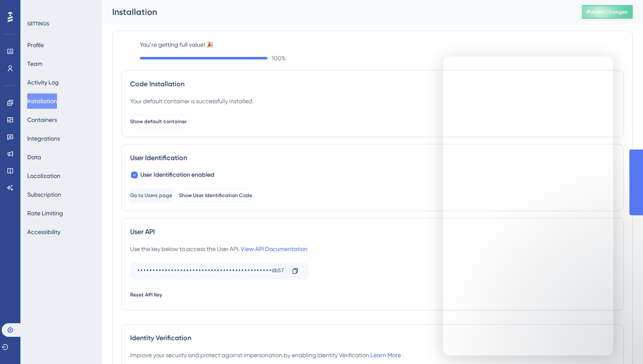 The width and height of the screenshot is (643, 364). What do you see at coordinates (44, 139) in the screenshot?
I see `button: Integrations` at bounding box center [44, 139].